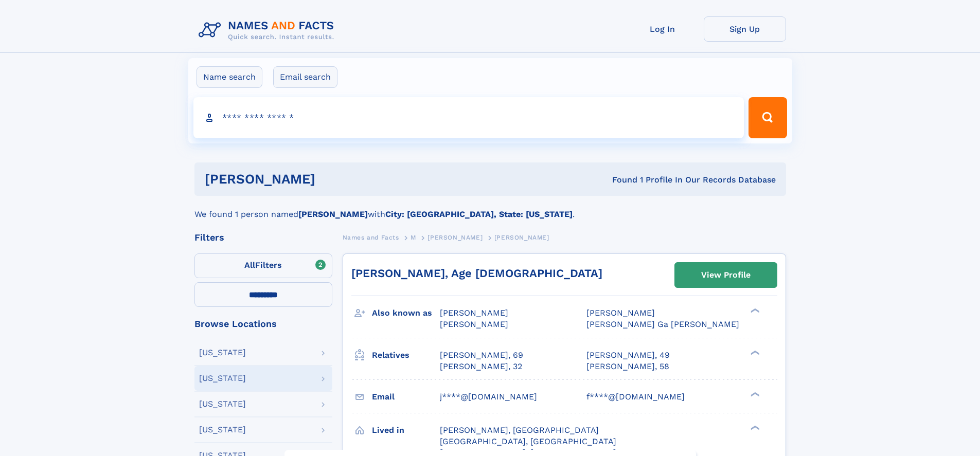 Image resolution: width=980 pixels, height=456 pixels. Describe the element at coordinates (305, 77) in the screenshot. I see `label: Email search` at that location.